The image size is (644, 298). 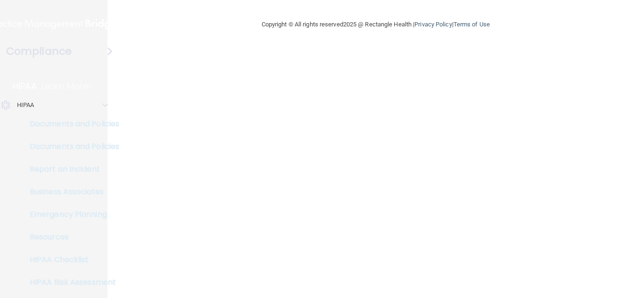 What do you see at coordinates (70, 214) in the screenshot?
I see `p: Emergency Planning` at bounding box center [70, 214].